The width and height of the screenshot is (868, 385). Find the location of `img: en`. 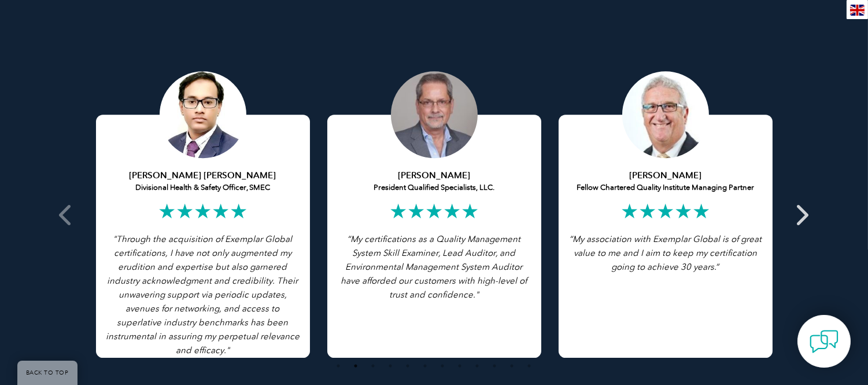

img: en is located at coordinates (857, 9).